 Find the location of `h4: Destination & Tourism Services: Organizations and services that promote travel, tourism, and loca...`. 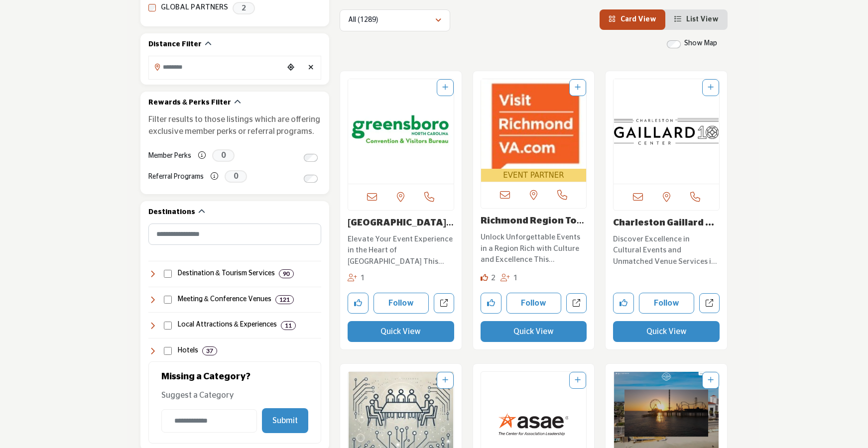

h4: Destination & Tourism Services: Organizations and services that promote travel, tourism, and loca... is located at coordinates (226, 274).